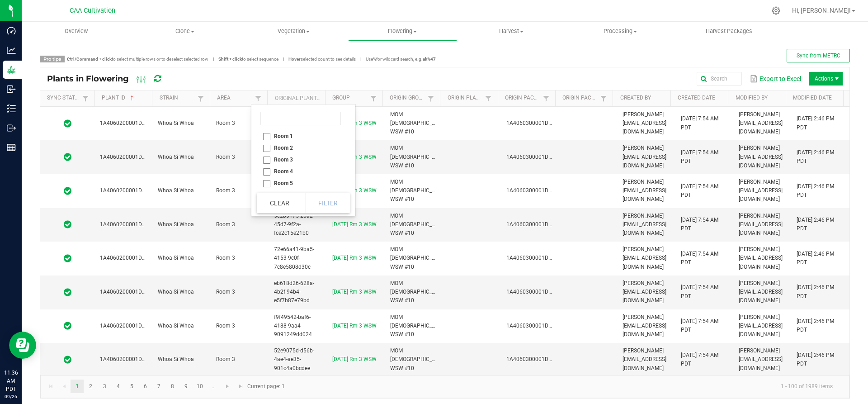 This screenshot has height=404, width=868. Describe the element at coordinates (177, 98) in the screenshot. I see `a: StrainSortable` at that location.